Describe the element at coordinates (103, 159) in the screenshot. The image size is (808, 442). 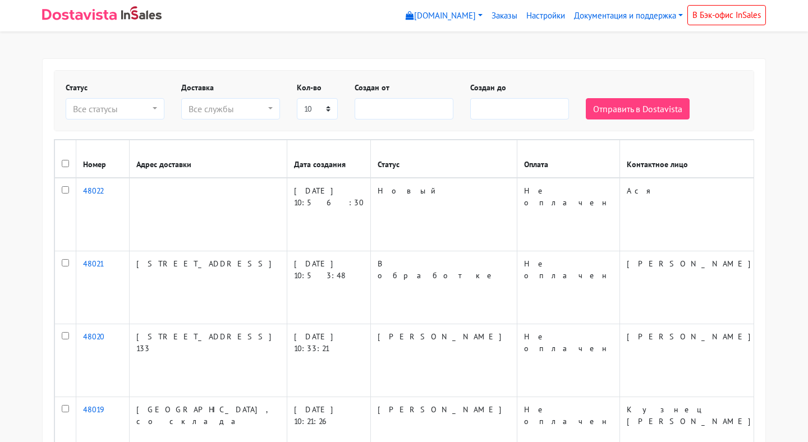
I see `th: Номер` at that location.